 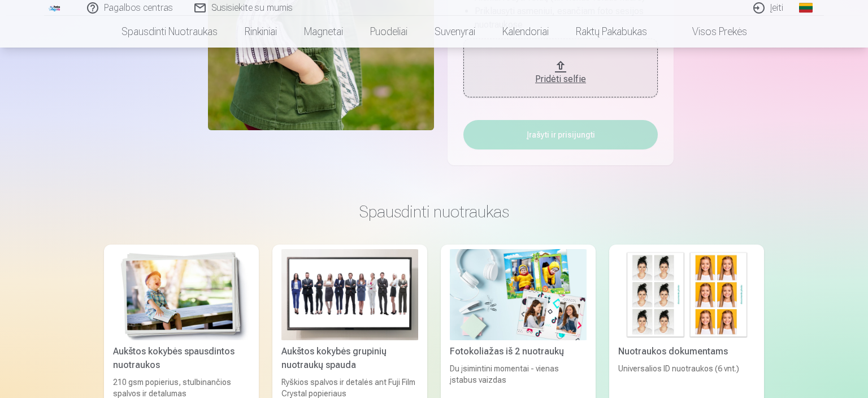 What do you see at coordinates (350, 295) in the screenshot?
I see `img: Aukštos kokybės grupinių nuotraukų spauda` at bounding box center [350, 295].